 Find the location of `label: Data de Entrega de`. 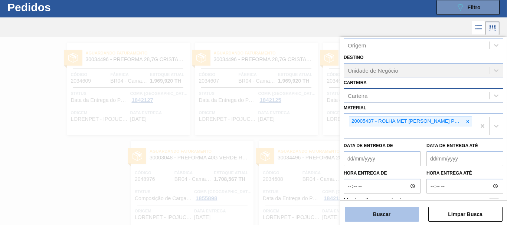

label: Data de Entrega de is located at coordinates (368, 146).